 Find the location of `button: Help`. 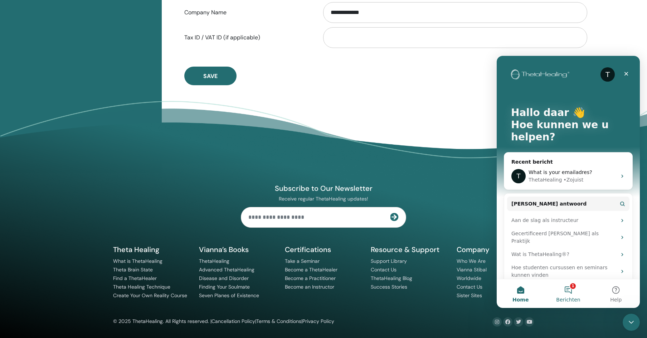

button: Help is located at coordinates (119, 237).